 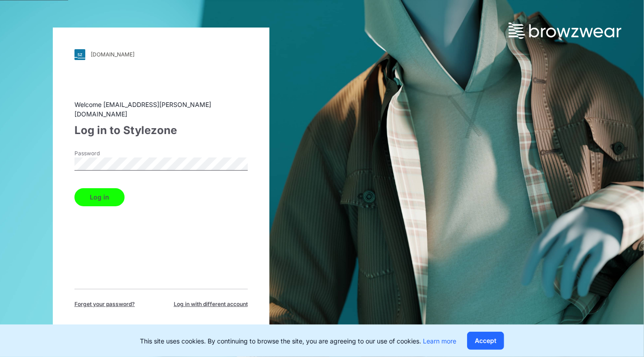 What do you see at coordinates (106, 153) in the screenshot?
I see `label: Password` at bounding box center [106, 153].